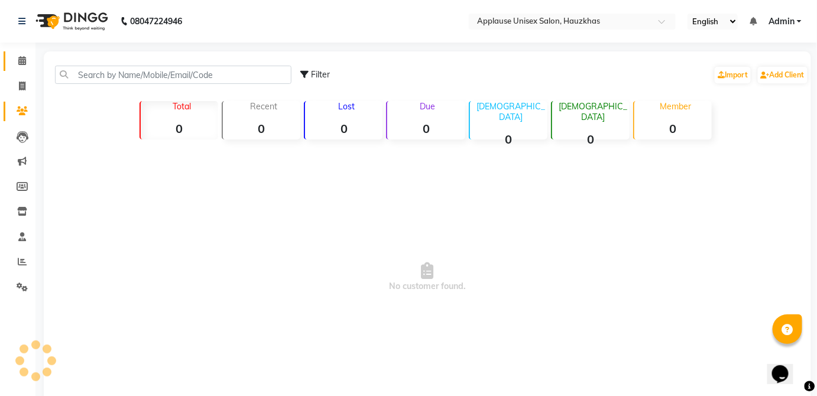 This screenshot has width=817, height=396. Describe the element at coordinates (346, 106) in the screenshot. I see `p: Lost` at that location.